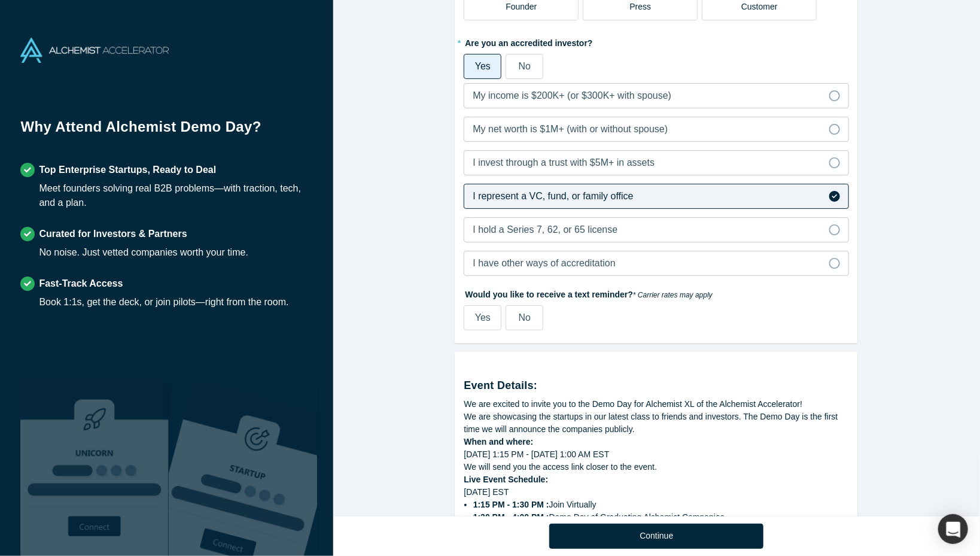  Describe the element at coordinates (506, 479) in the screenshot. I see `strong: Live Event Schedule:` at that location.